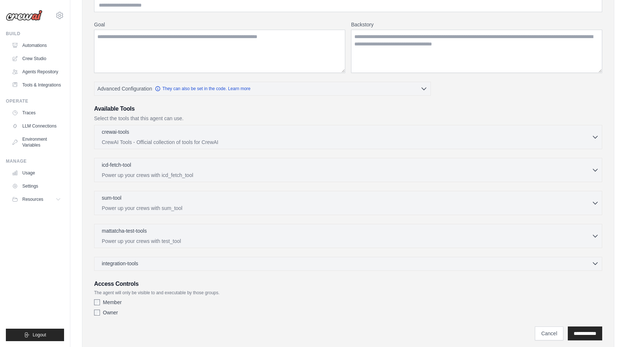 The image size is (626, 347). Describe the element at coordinates (348, 170) in the screenshot. I see `button: icd-fetch-tool Power up your crews with icd_fetch_tool` at that location.